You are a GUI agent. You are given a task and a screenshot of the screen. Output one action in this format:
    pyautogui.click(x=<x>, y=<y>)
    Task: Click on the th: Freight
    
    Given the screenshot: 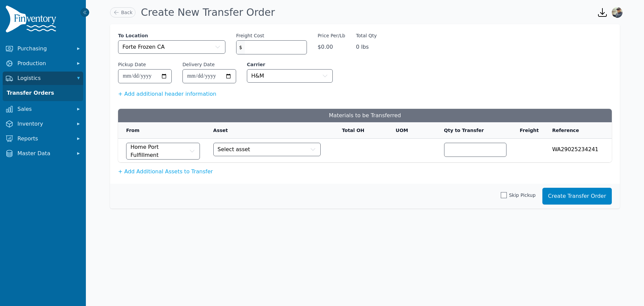 What is the action you would take?
    pyautogui.click(x=528, y=130)
    